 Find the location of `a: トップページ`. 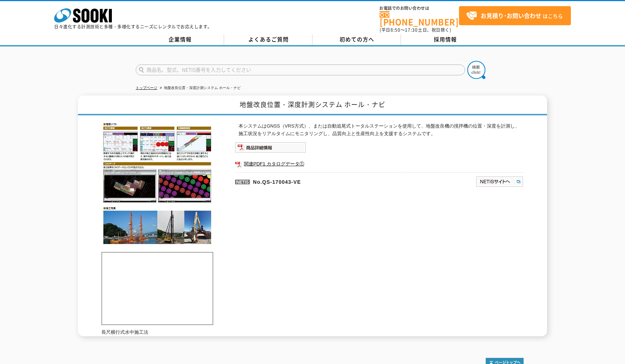

a: トップページ is located at coordinates (147, 87).